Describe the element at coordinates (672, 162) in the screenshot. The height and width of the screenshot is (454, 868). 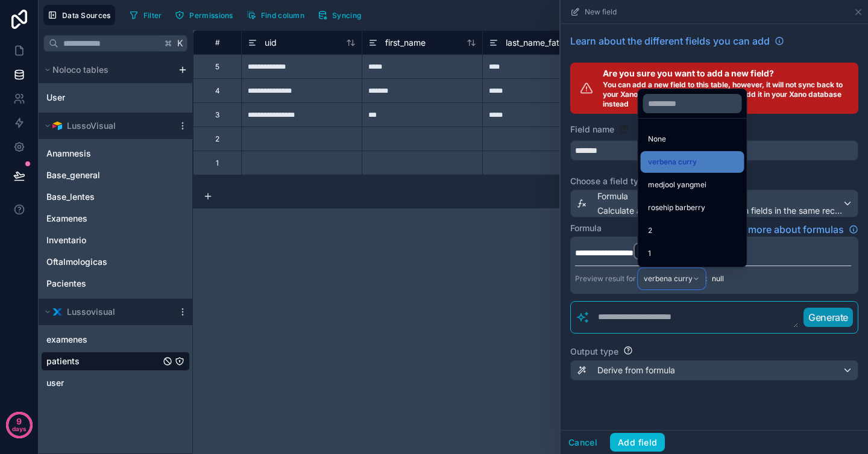
I see `span: verbena curry` at that location.